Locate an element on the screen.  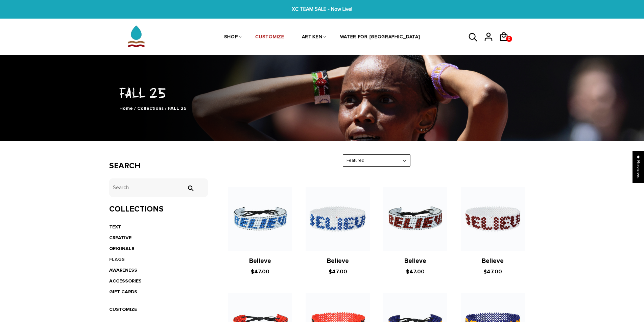
a: Collections is located at coordinates (150, 108).